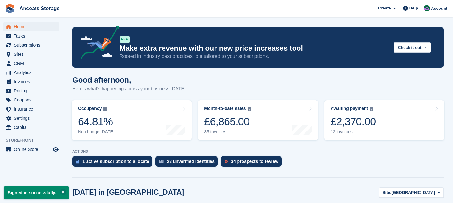 The height and width of the screenshot is (203, 453). What do you see at coordinates (253, 163) in the screenshot?
I see `a: 34 prospects to review` at bounding box center [253, 163].